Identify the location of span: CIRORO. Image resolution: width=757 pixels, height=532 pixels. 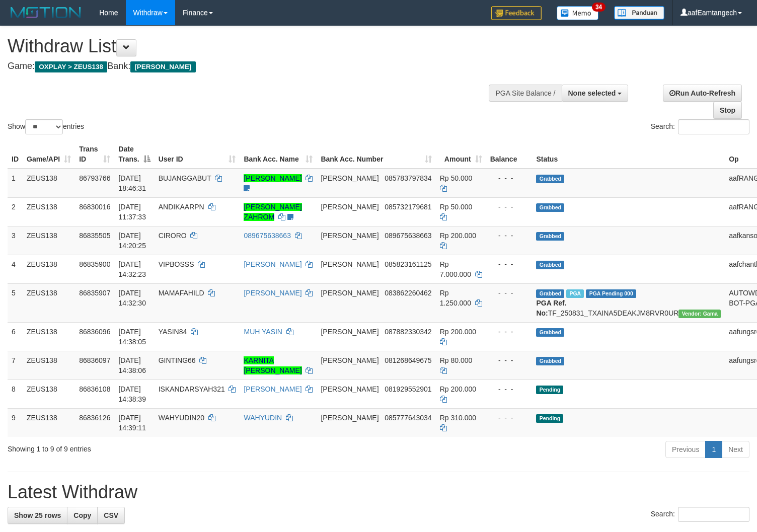
(173, 236).